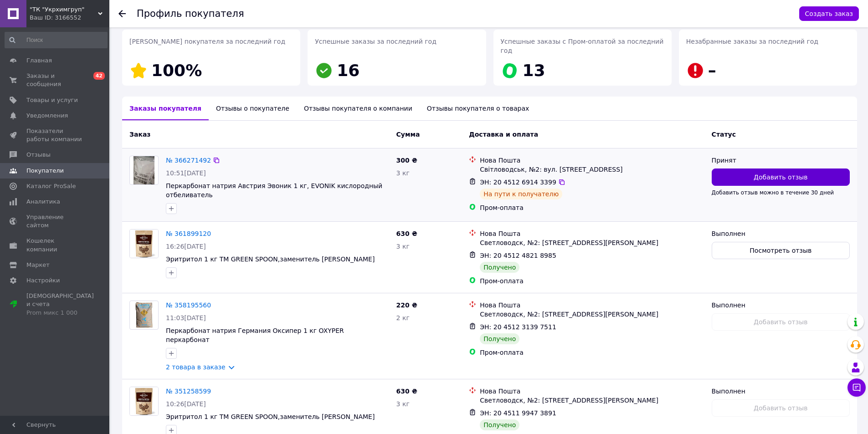 This screenshot has height=434, width=868. What do you see at coordinates (781, 251) in the screenshot?
I see `span: Посмотреть отзыв` at bounding box center [781, 251].